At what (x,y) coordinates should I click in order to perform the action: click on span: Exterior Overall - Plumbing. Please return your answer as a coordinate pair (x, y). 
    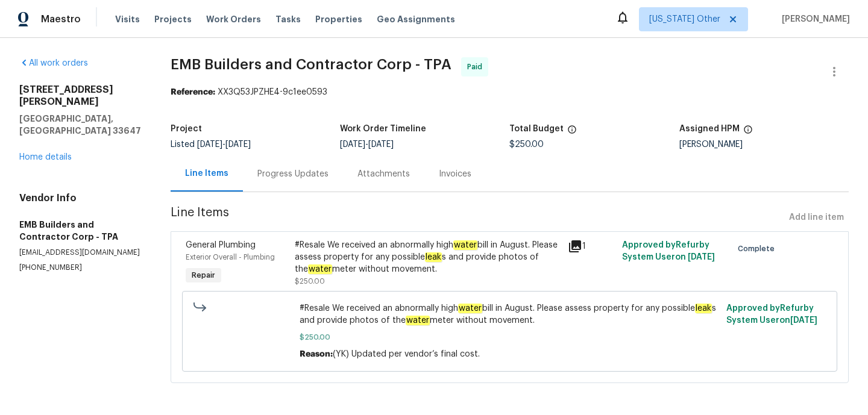
    Looking at the image, I should click on (230, 257).